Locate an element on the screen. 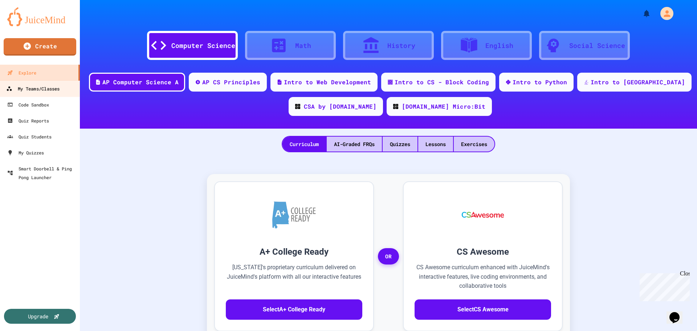 This screenshot has width=697, height=331. img: CS Awesome is located at coordinates (483, 215).